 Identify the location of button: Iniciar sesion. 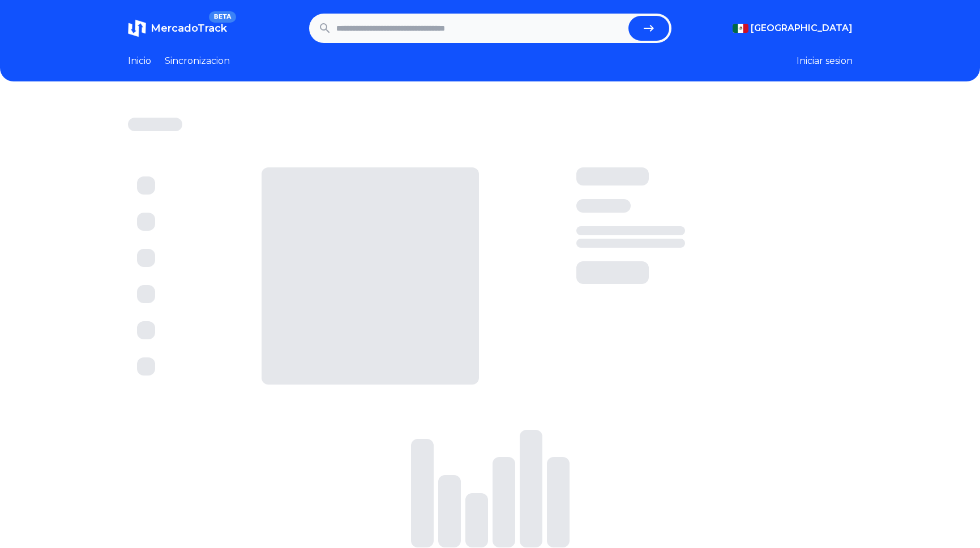
(825, 61).